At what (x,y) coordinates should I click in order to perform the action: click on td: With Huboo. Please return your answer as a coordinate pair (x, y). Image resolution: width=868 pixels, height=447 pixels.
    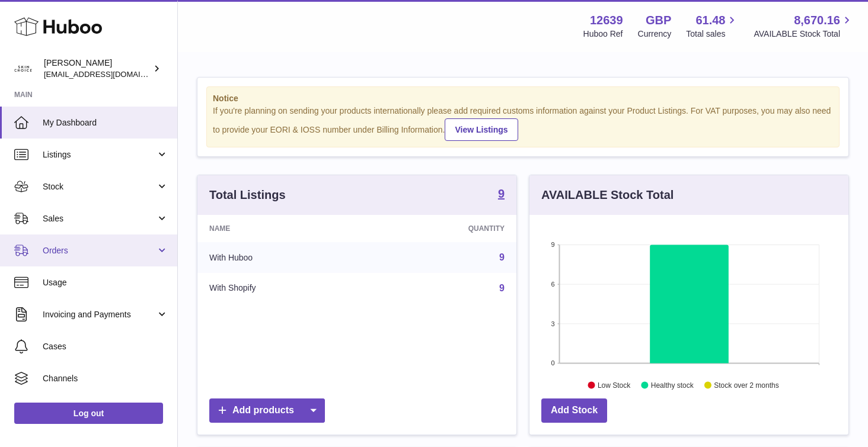
    Looking at the image, I should click on (284, 258).